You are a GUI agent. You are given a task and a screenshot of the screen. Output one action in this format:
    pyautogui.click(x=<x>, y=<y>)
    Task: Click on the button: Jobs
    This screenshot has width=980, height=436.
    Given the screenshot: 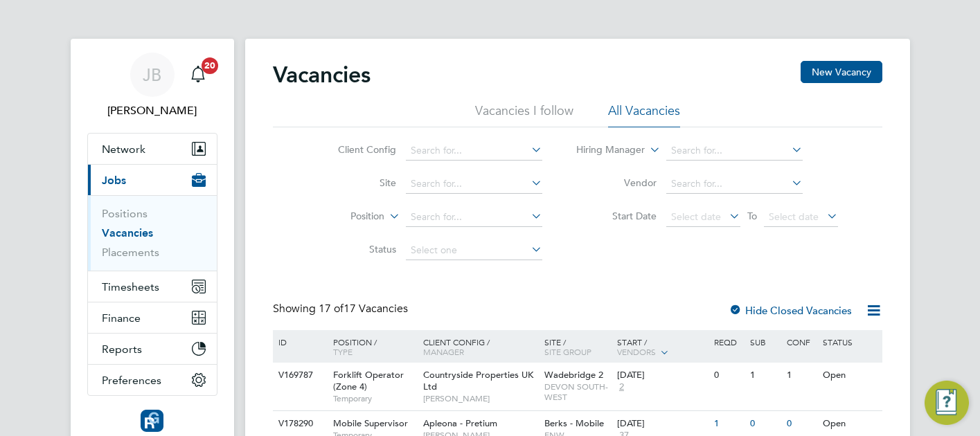 What is the action you would take?
    pyautogui.click(x=152, y=180)
    